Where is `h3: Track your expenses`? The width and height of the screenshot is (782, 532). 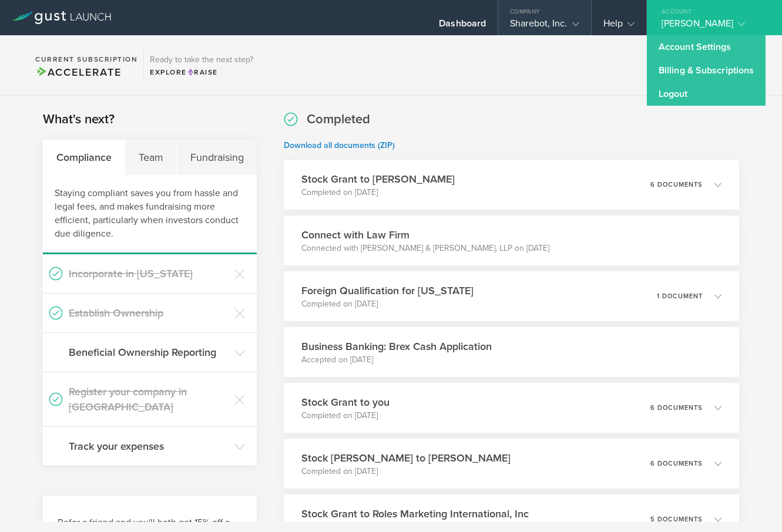
h3: Track your expenses is located at coordinates (149, 446).